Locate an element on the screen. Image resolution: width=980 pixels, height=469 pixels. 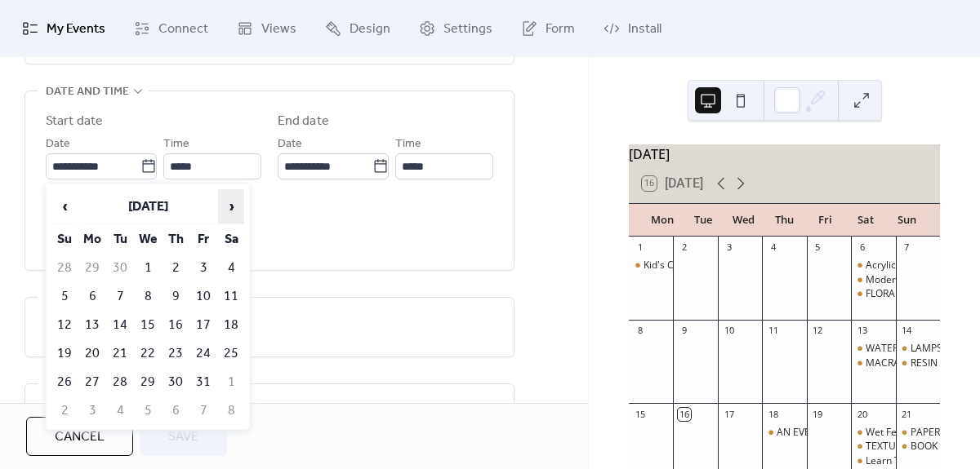
td: 21 is located at coordinates (120, 353).